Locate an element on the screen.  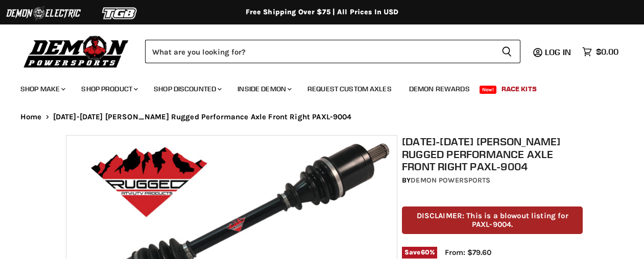
form: Product is located at coordinates (332, 51).